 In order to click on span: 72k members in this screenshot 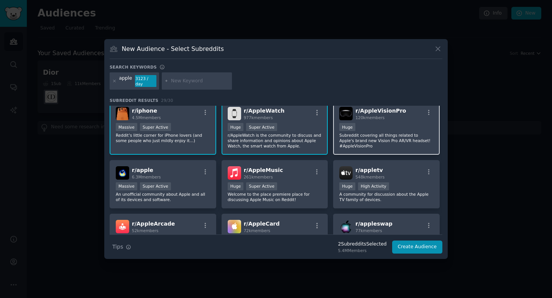, I will do `click(257, 231)`.